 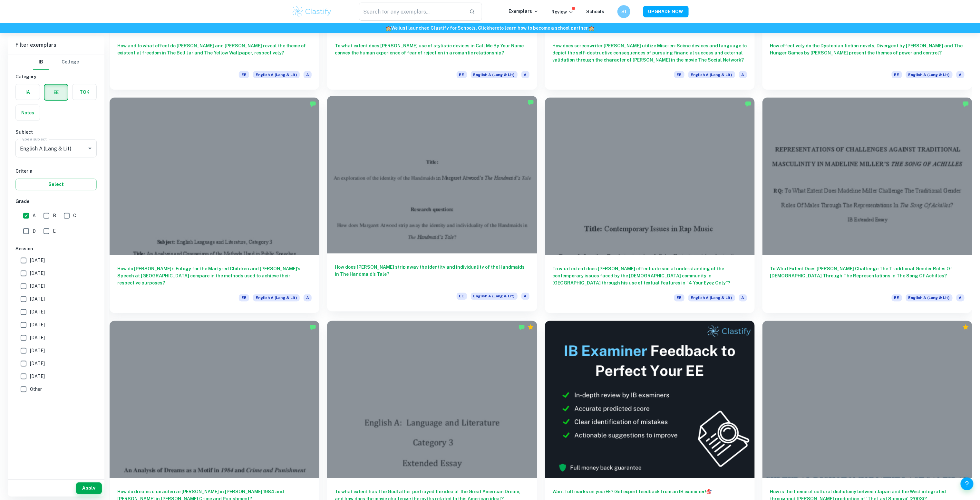 What do you see at coordinates (650, 399) in the screenshot?
I see `img: Thumbnail` at bounding box center [650, 399].